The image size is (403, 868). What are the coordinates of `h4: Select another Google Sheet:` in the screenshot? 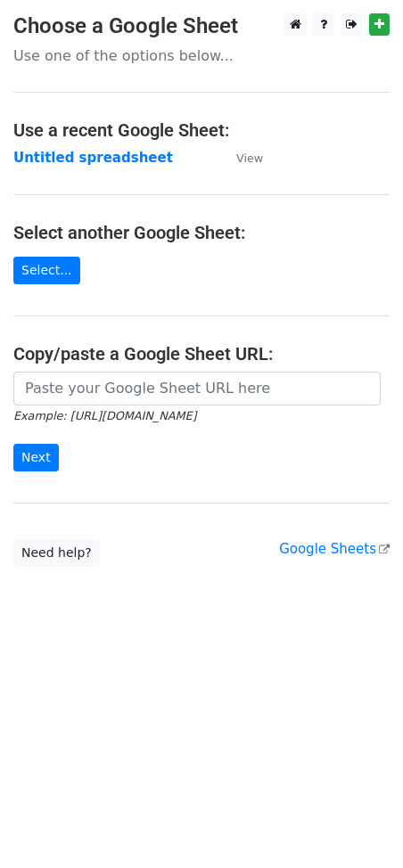 It's located at (201, 232).